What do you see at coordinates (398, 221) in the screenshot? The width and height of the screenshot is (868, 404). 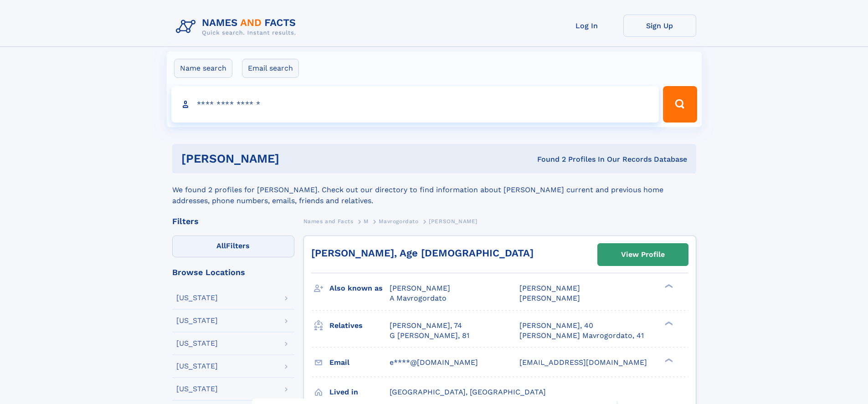 I see `a: Mavrogordato` at bounding box center [398, 221].